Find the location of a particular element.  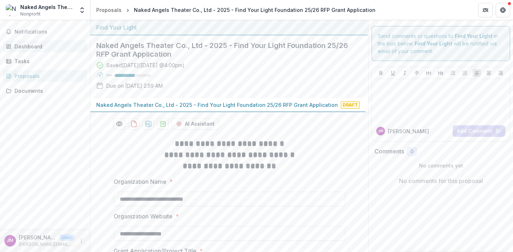

div: Dashboard is located at coordinates (48, 46).